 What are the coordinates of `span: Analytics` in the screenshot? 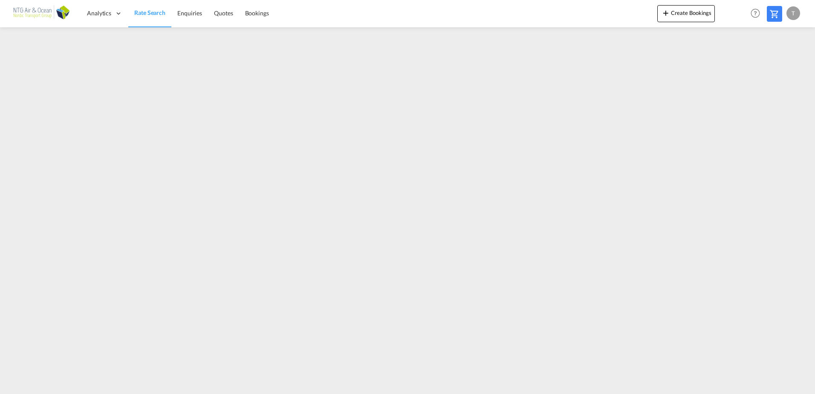 It's located at (99, 13).